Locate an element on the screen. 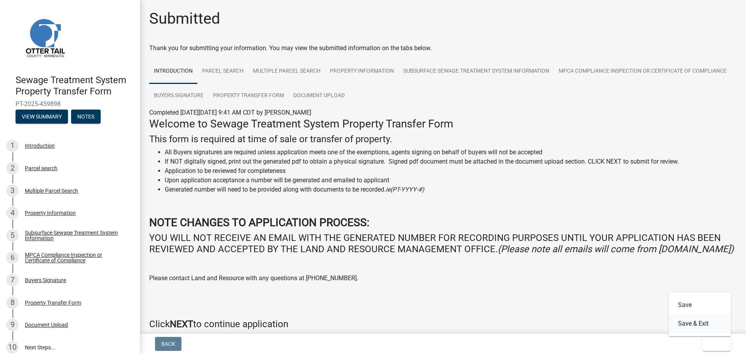 The width and height of the screenshot is (746, 354). div: Document Upload is located at coordinates (46, 325).